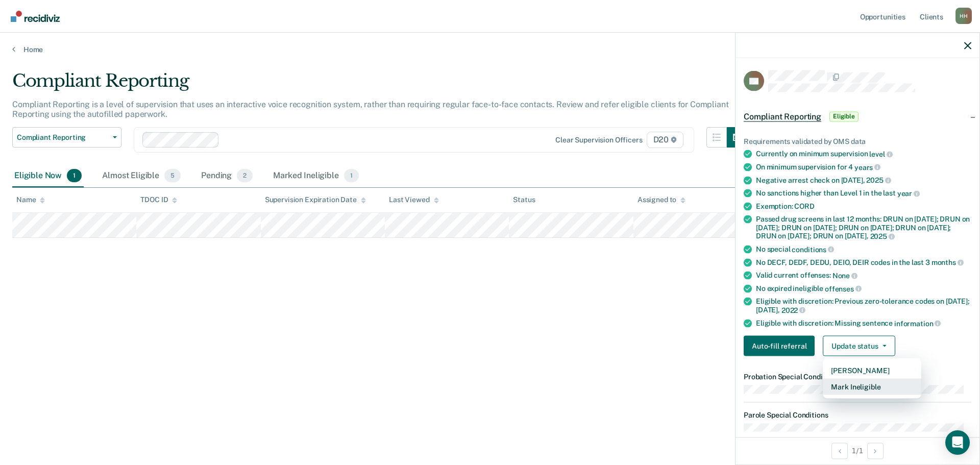 This screenshot has width=980, height=465. I want to click on dt: Parole Special Conditions, so click(858, 414).